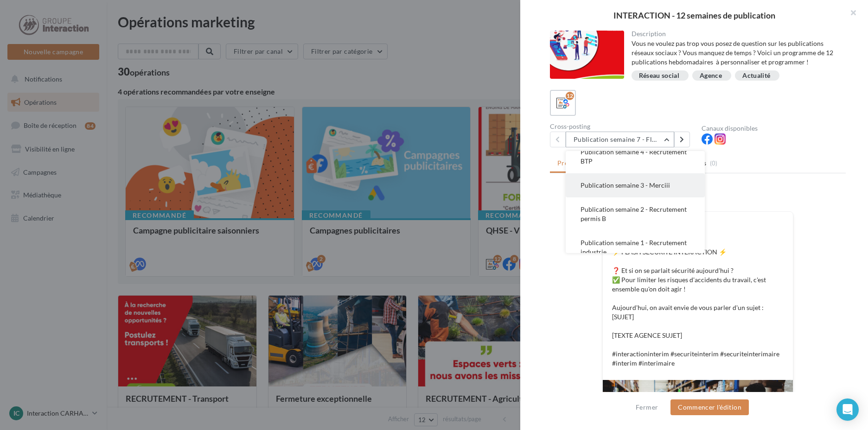  Describe the element at coordinates (713, 163) in the screenshot. I see `span: (0)` at that location.